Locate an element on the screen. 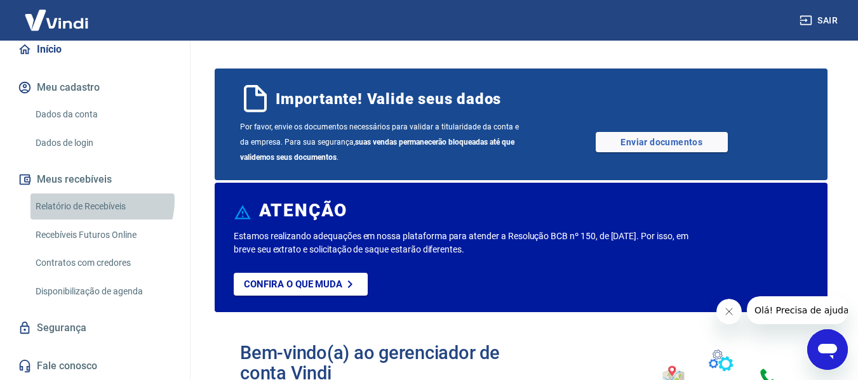  span: Por favor, envie os documentos necessários para validar a titularidade da conta e da empresa. Par... is located at coordinates (380, 142).